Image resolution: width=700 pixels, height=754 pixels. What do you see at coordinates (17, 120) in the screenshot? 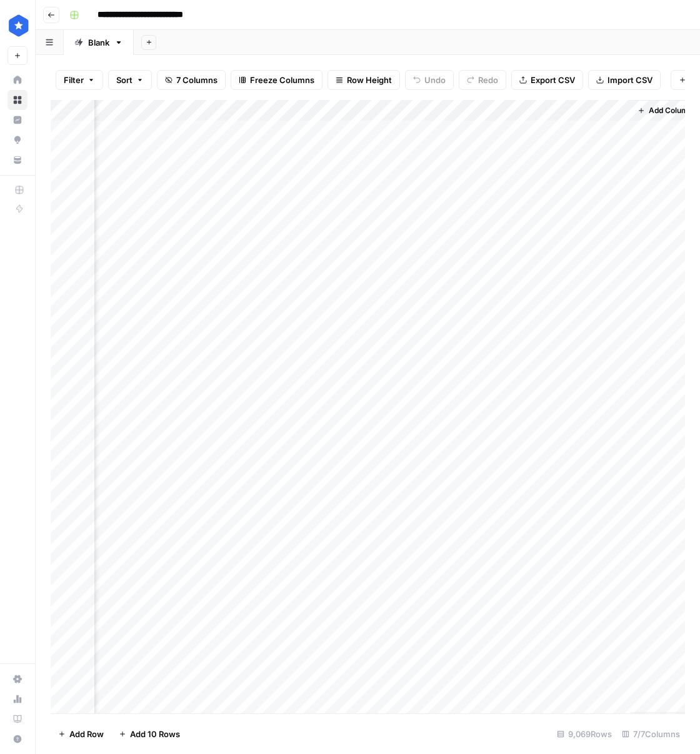
I see `a: Insights` at bounding box center [17, 120].